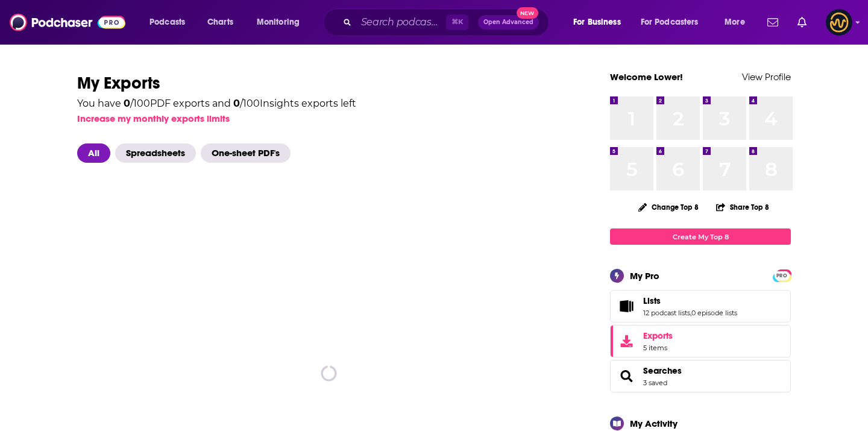 Image resolution: width=868 pixels, height=431 pixels. What do you see at coordinates (667, 313) in the screenshot?
I see `a: 12 podcast lists` at bounding box center [667, 313].